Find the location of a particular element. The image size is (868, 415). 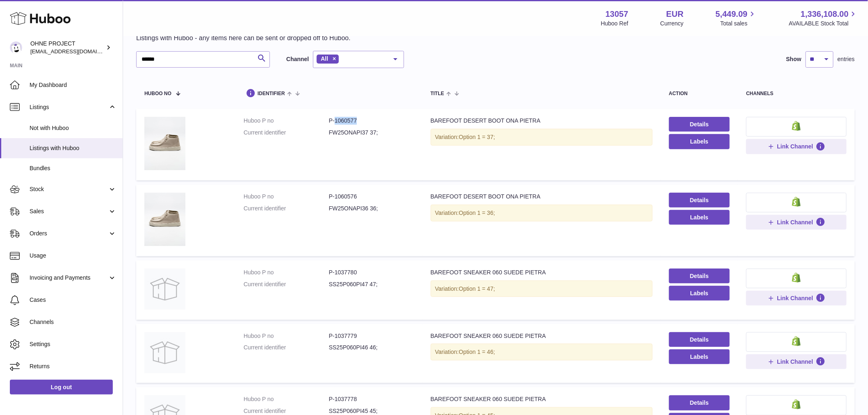

img: internalAdmin-13057@internal.huboo.com is located at coordinates (16, 48).